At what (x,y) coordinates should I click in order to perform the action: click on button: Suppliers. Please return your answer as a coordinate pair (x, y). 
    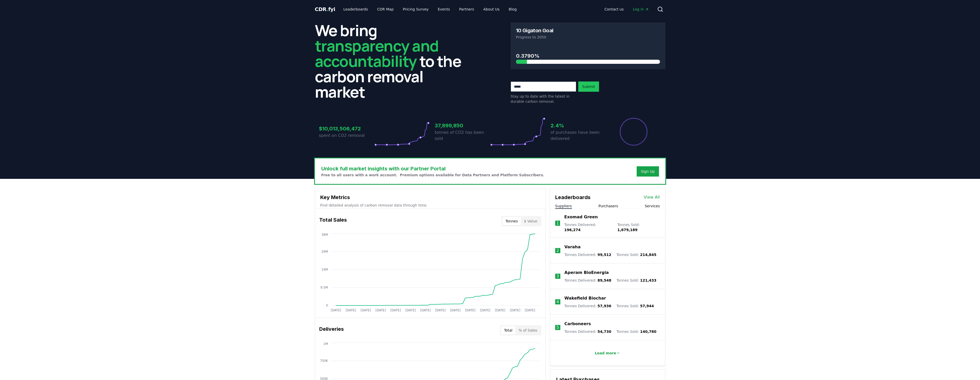
    Looking at the image, I should click on (563, 206).